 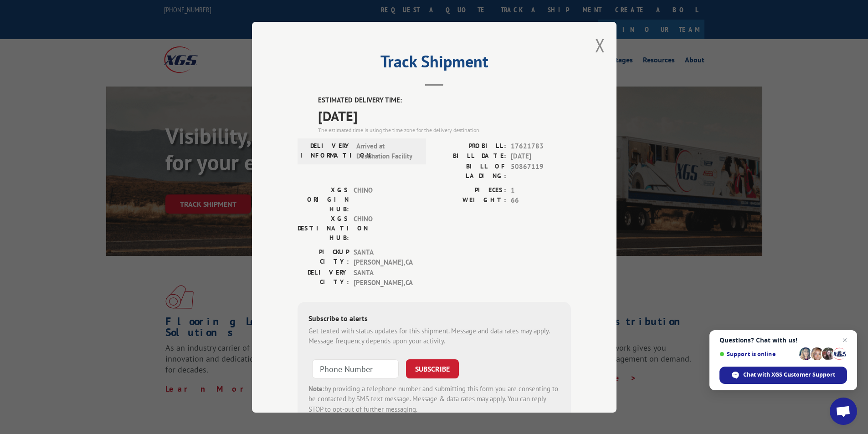 What do you see at coordinates (323, 227) in the screenshot?
I see `label: XGS DESTINATION HUB:` at bounding box center [323, 227].